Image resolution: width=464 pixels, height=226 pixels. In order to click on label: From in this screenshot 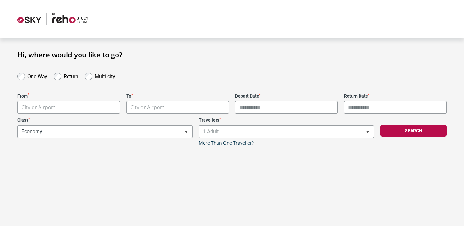, I will do `click(68, 96)`.